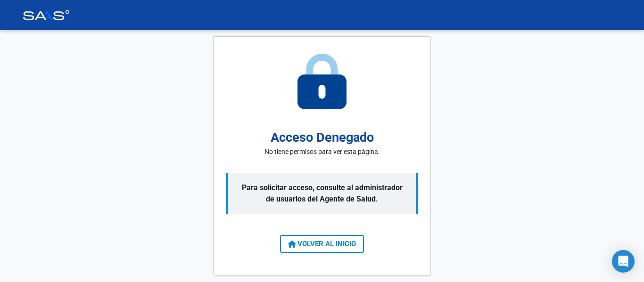 Image resolution: width=644 pixels, height=282 pixels. I want to click on button: VOLVER AL INICIO, so click(322, 244).